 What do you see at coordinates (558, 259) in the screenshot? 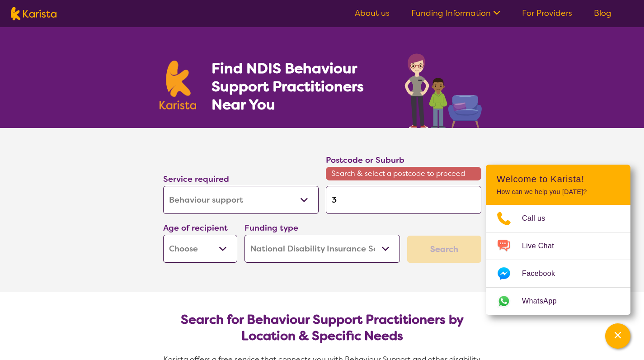
I see `ul: Choose channel` at bounding box center [558, 259].